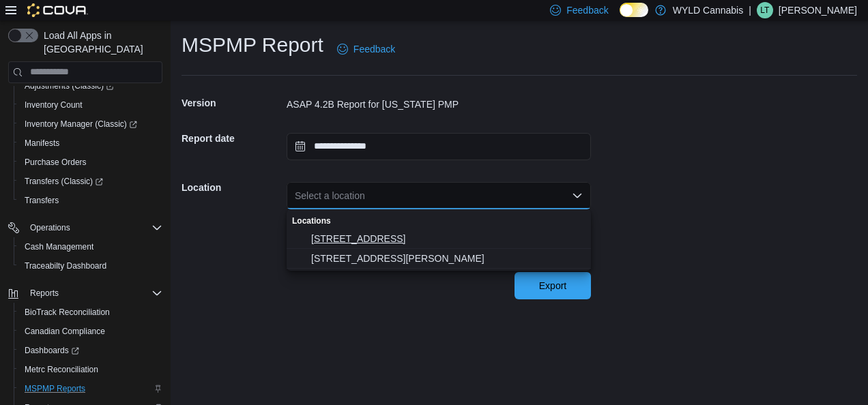 The height and width of the screenshot is (405, 868). Describe the element at coordinates (58, 10) in the screenshot. I see `img: Cova` at that location.